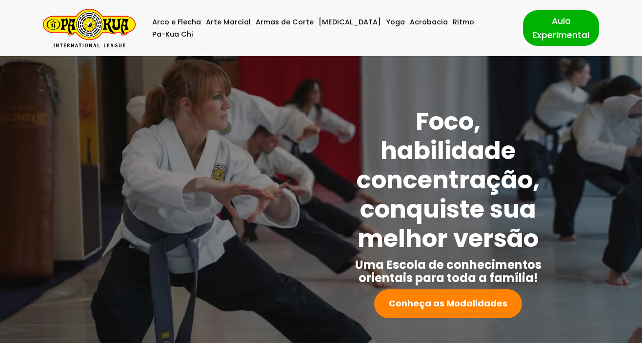 The height and width of the screenshot is (343, 642). What do you see at coordinates (173, 34) in the screenshot?
I see `a: Pa-Kua Chi` at bounding box center [173, 34].